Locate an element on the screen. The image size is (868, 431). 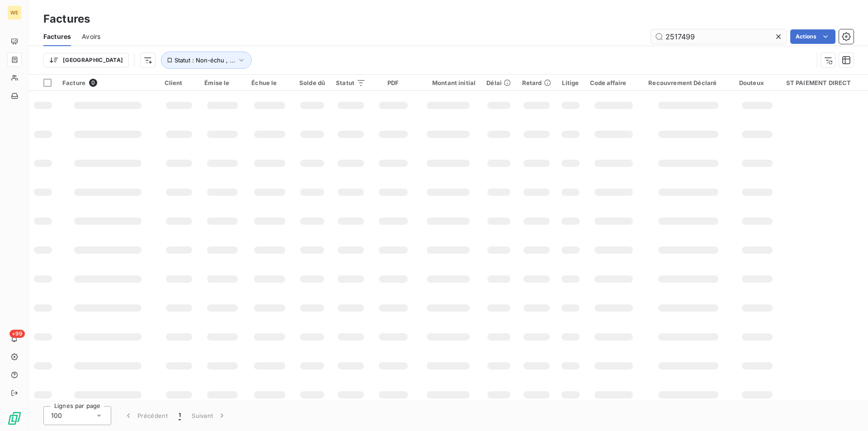
button: Actions is located at coordinates (813, 37).